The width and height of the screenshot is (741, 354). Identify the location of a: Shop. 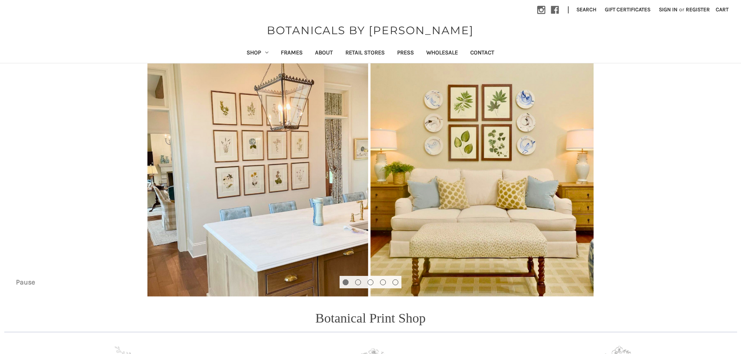
(257, 53).